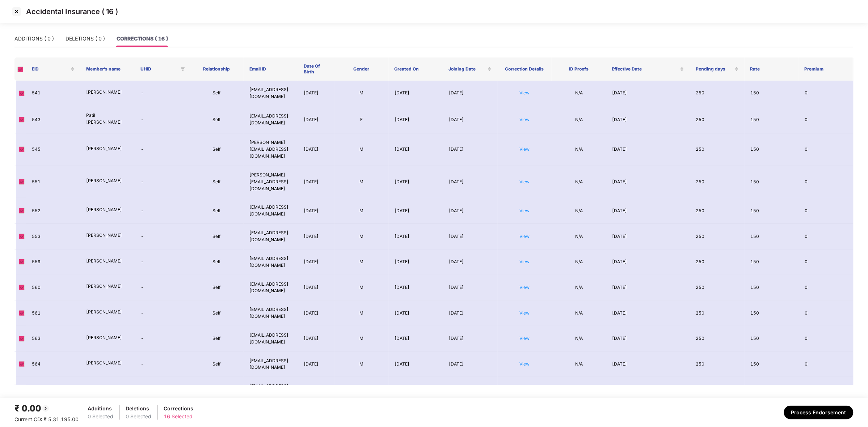 The width and height of the screenshot is (868, 427). Describe the element at coordinates (772, 69) in the screenshot. I see `th: Rate` at that location.